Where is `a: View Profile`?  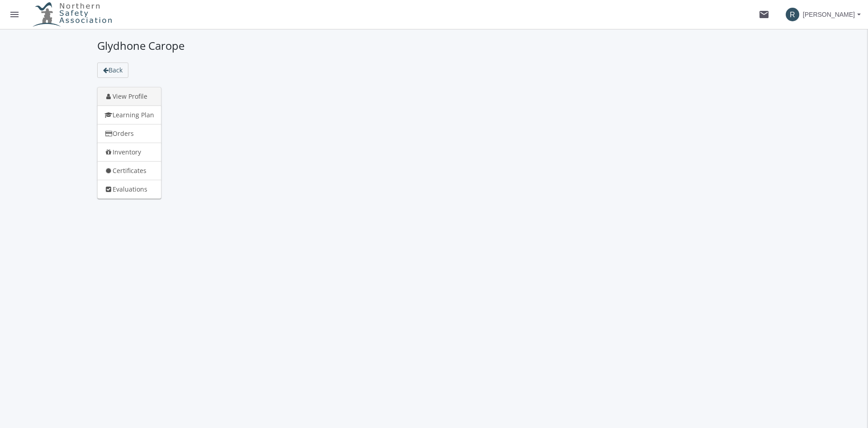 a: View Profile is located at coordinates (129, 97).